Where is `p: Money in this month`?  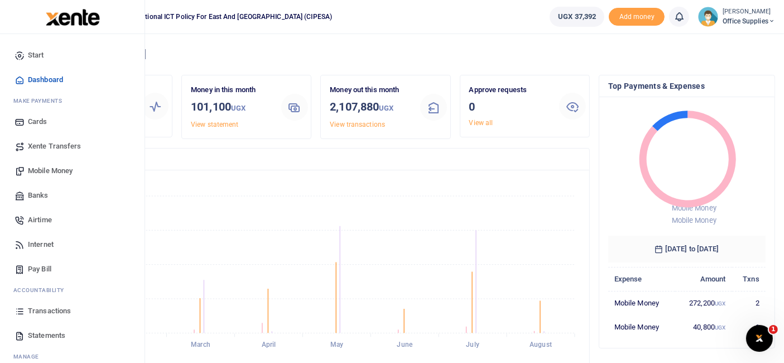
p: Money in this month is located at coordinates (231, 90).